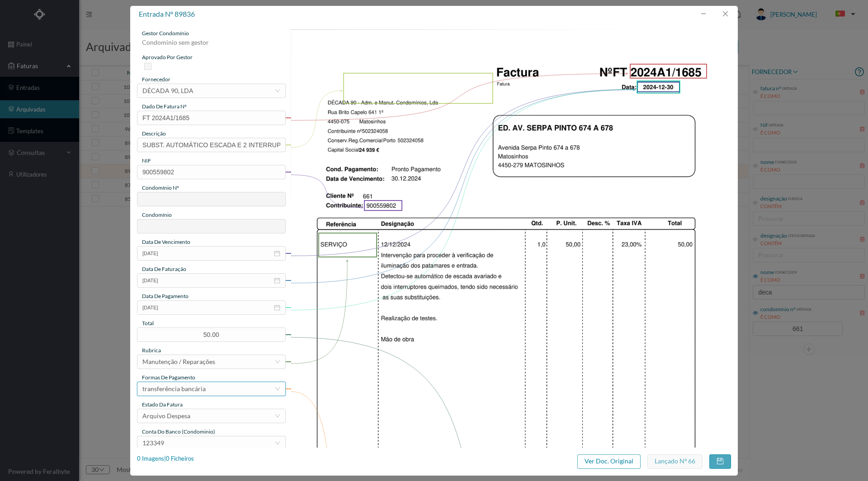  What do you see at coordinates (675, 462) in the screenshot?
I see `button: Lançado nº 66` at bounding box center [675, 462].